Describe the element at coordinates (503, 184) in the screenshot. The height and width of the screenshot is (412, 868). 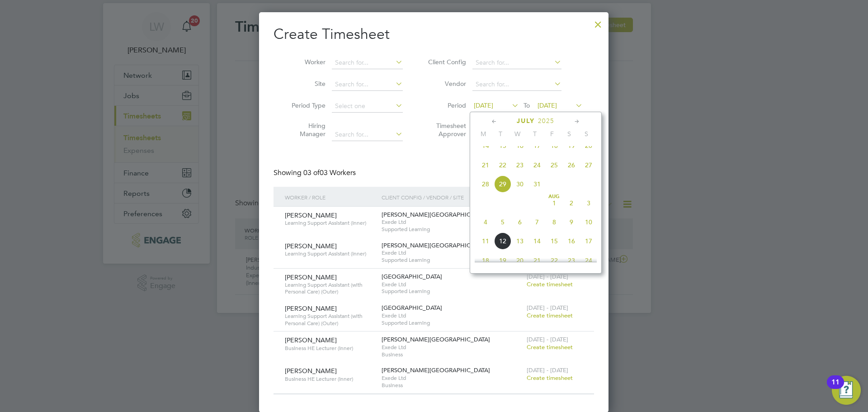
I see `span: 29` at that location.